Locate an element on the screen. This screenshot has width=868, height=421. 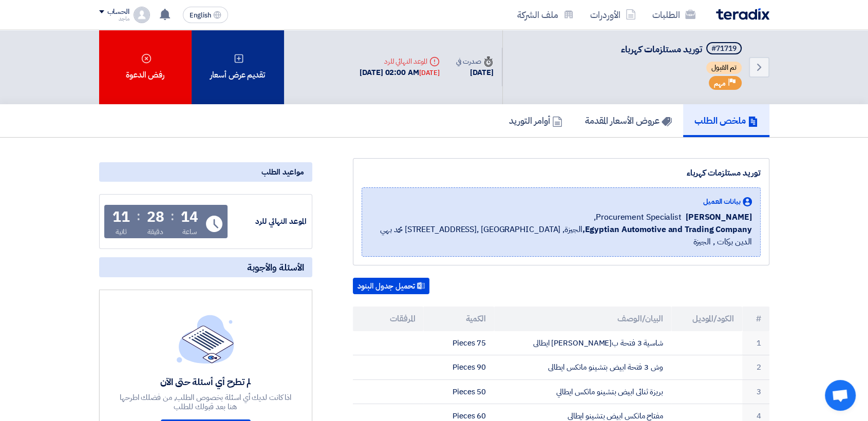
button: English is located at coordinates (205, 15).